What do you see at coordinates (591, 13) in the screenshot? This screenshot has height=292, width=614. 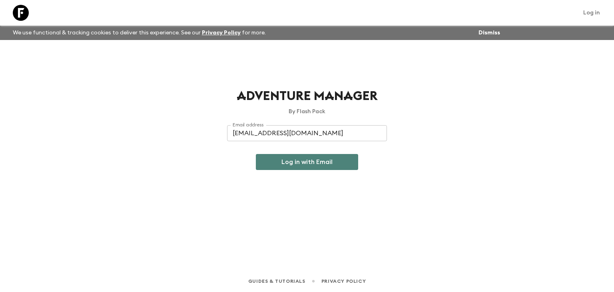 I see `a: Log in` at bounding box center [591, 13].